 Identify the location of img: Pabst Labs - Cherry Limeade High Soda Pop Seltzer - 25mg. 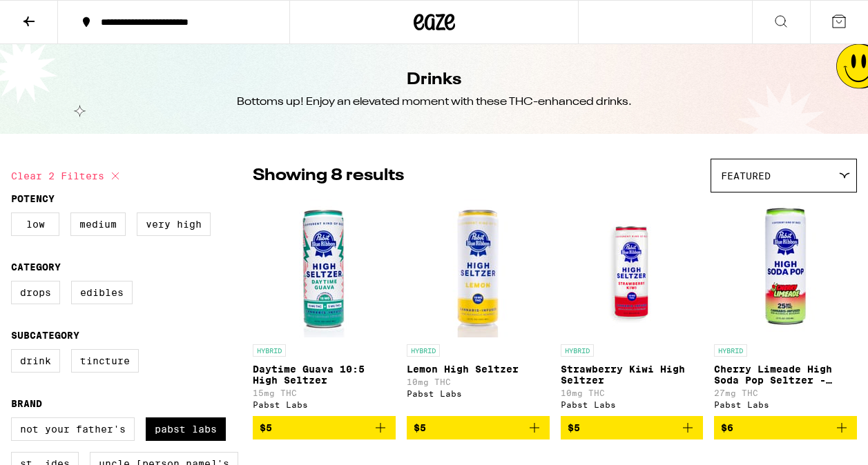
(786, 269).